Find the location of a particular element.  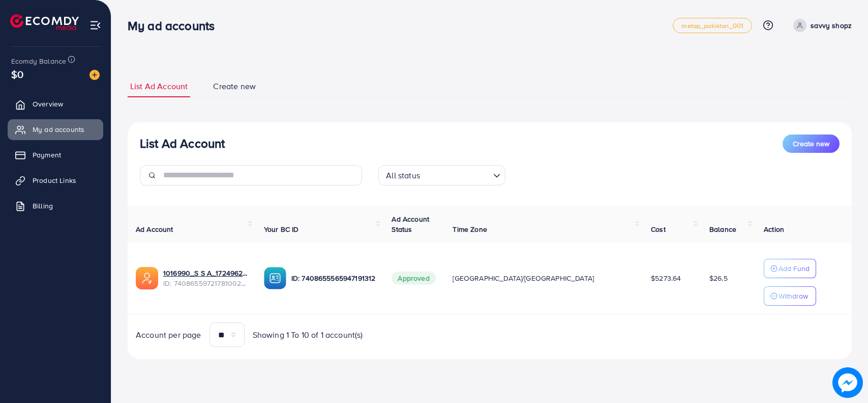

img: ic-ba-acc.ded83a64.svg is located at coordinates (275, 278).